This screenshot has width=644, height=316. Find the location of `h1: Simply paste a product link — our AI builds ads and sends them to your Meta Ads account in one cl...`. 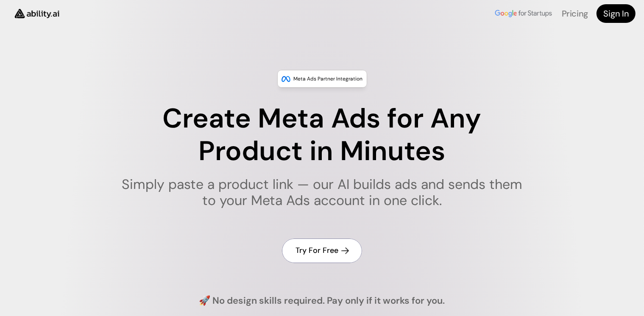

h1: Simply paste a product link — our AI builds ads and sends them to your Meta Ads account in one cl... is located at coordinates (322, 192).